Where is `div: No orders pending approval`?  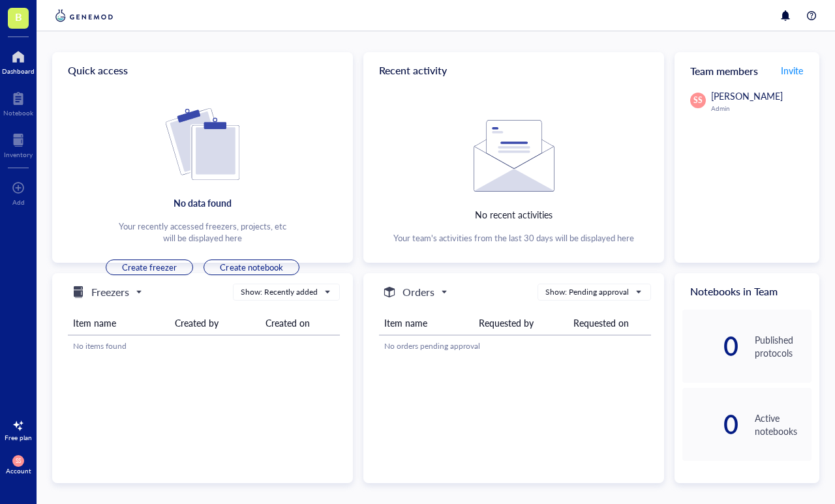 div: No orders pending approval is located at coordinates (515, 346).